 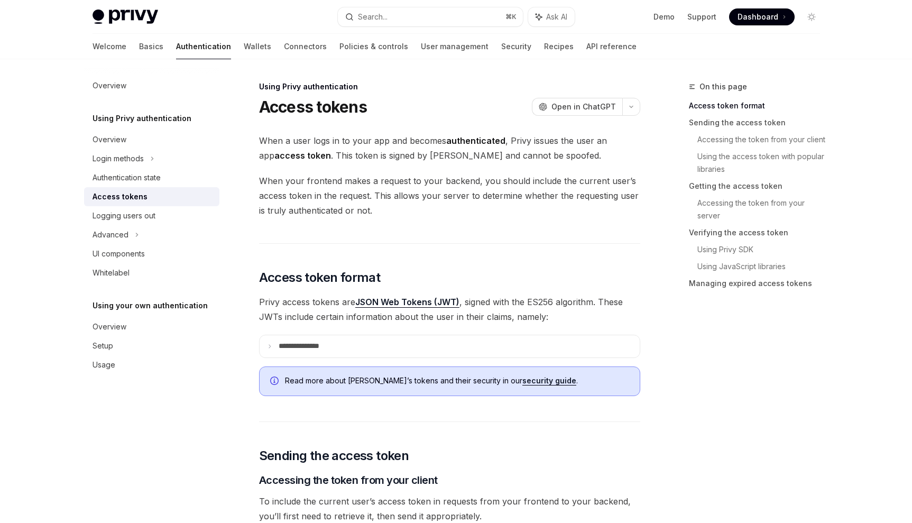 I want to click on a: Verifying the access token, so click(x=759, y=233).